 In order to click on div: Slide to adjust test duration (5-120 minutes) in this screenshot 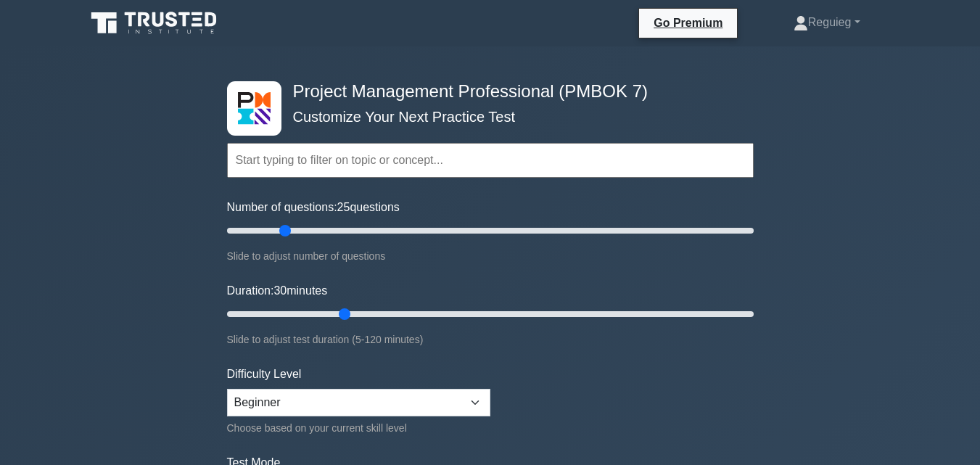, I will do `click(491, 339)`.